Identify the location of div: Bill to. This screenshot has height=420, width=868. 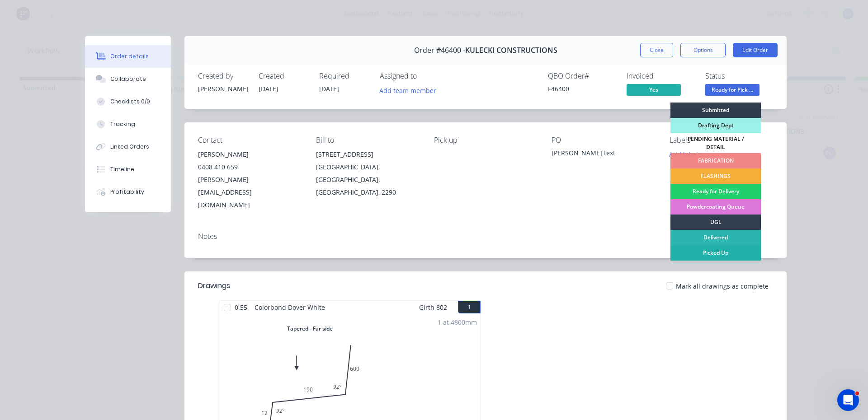
(368, 140).